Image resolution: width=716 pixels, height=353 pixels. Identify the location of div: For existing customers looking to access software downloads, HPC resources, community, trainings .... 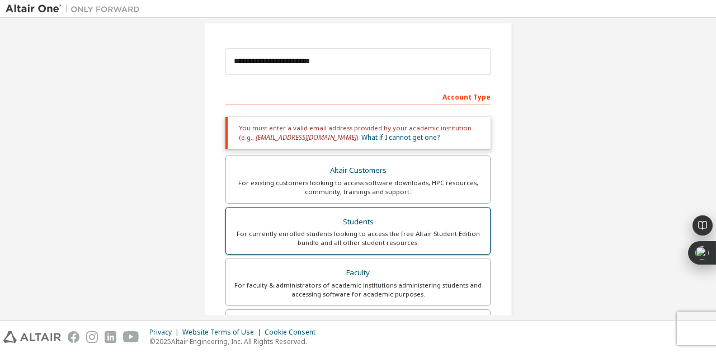
(358, 187).